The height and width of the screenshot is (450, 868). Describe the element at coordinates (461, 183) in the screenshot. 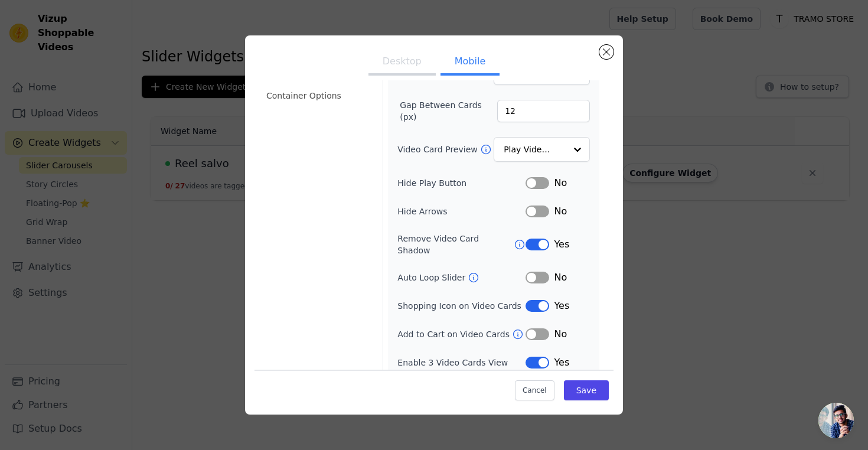

I see `label: Hide Play Button` at that location.